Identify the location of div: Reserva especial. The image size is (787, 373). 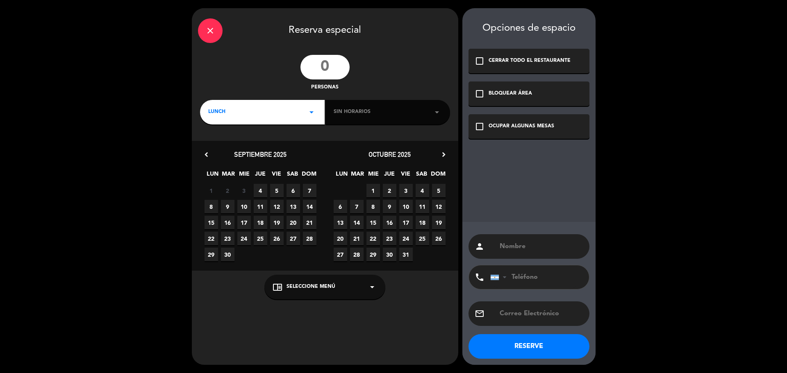
(325, 30).